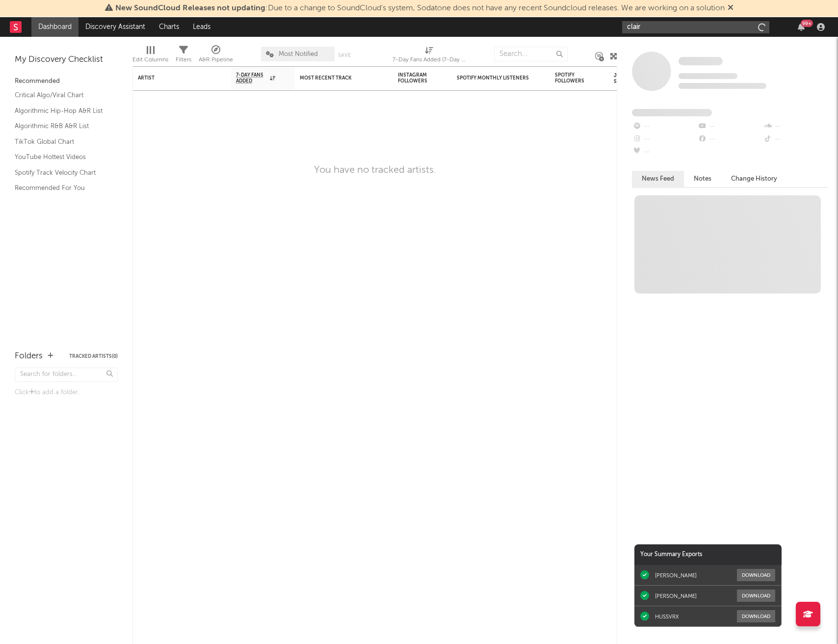 The image size is (838, 644). What do you see at coordinates (531, 54) in the screenshot?
I see `input: Search...` at bounding box center [531, 54].